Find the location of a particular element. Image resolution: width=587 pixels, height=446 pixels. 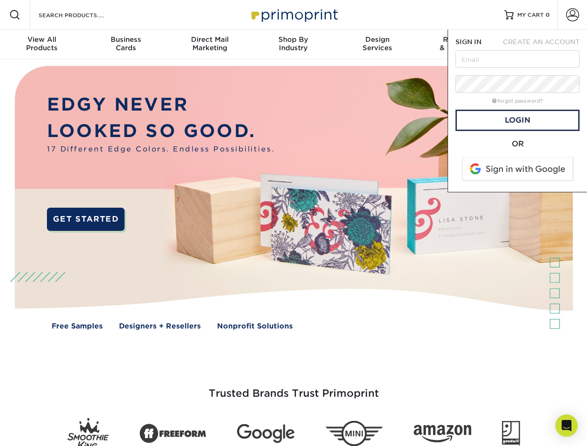

span: Business is located at coordinates (125, 40).